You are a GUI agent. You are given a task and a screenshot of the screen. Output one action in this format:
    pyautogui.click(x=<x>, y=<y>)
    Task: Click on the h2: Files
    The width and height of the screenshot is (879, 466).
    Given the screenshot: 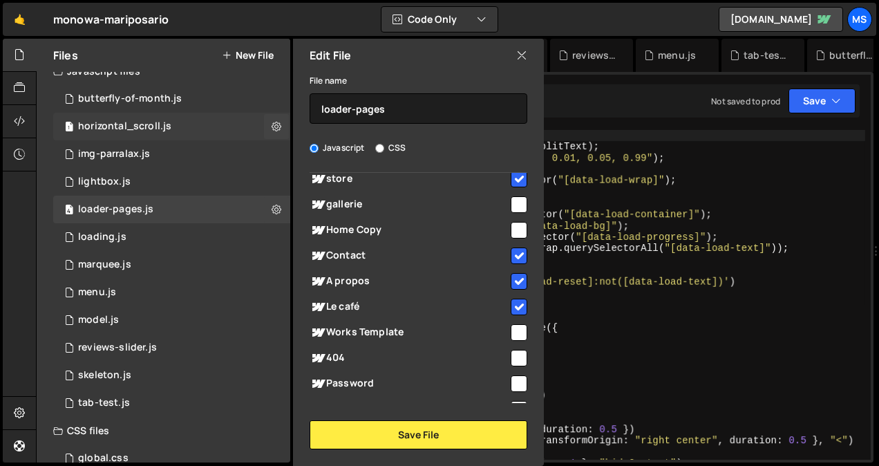 What is the action you would take?
    pyautogui.click(x=66, y=55)
    